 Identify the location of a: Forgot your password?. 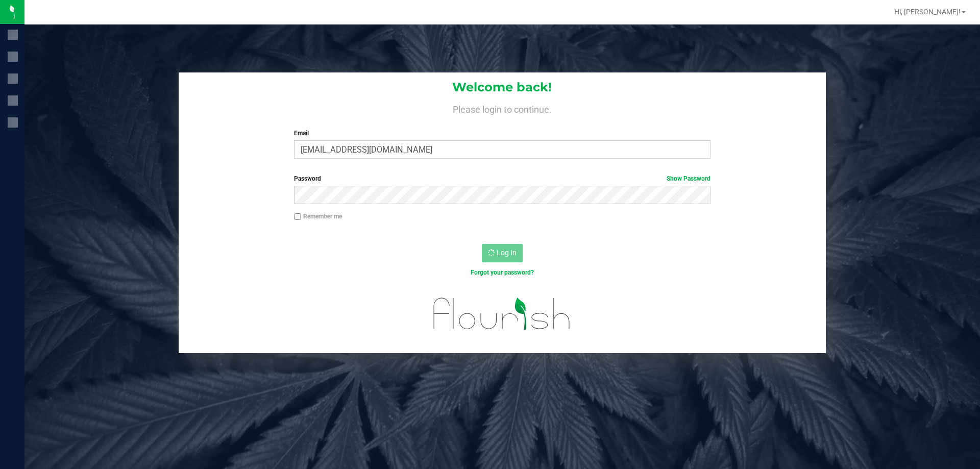
(502, 272).